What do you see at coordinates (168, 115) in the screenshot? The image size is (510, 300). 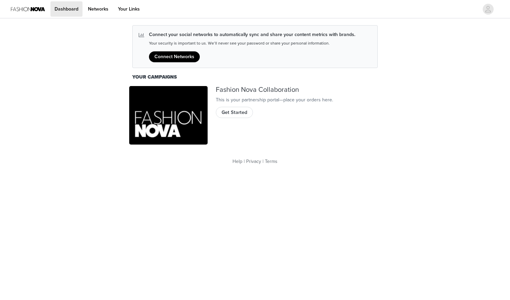 I see `img: Fashion Nova` at bounding box center [168, 115].